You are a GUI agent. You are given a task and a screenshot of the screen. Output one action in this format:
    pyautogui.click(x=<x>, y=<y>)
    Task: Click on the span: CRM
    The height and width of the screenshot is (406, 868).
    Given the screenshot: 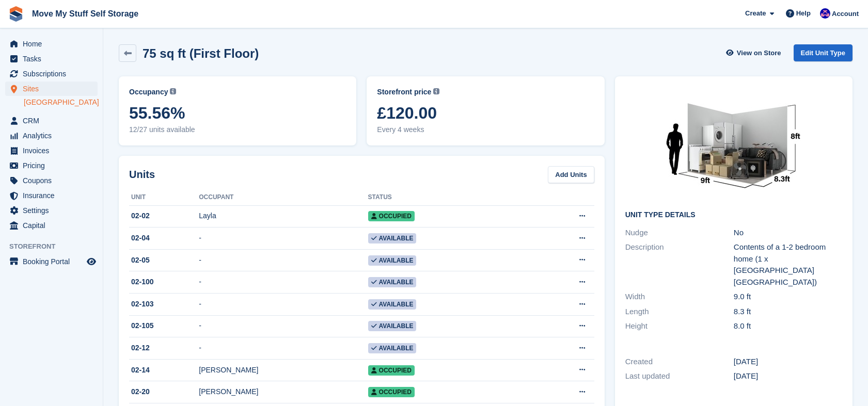 What is the action you would take?
    pyautogui.click(x=54, y=121)
    